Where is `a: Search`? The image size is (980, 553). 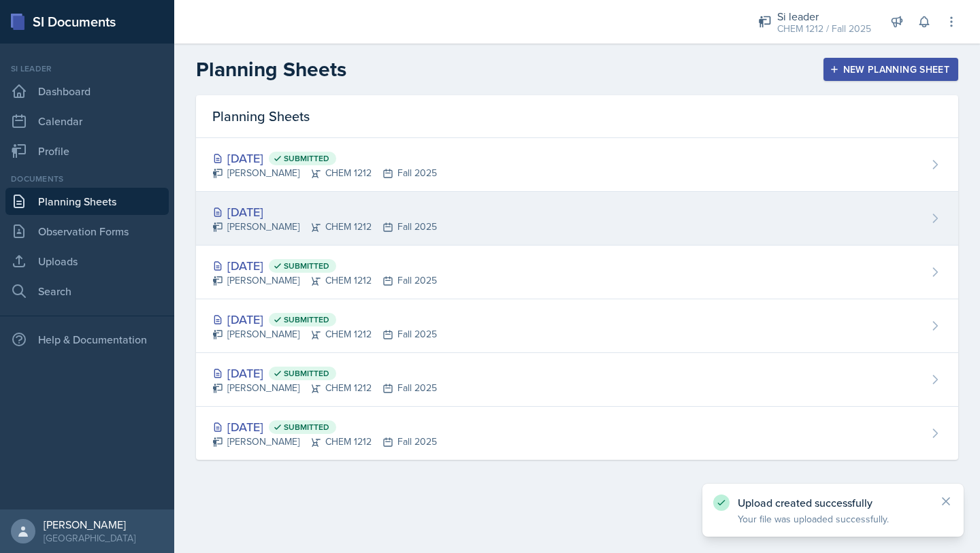
a: Search is located at coordinates (87, 291).